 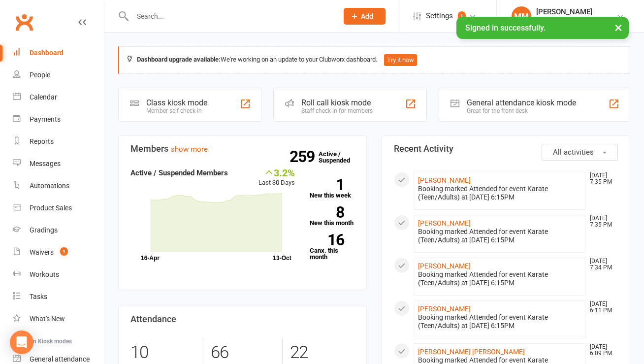 I want to click on a: 8New this month, so click(x=332, y=216).